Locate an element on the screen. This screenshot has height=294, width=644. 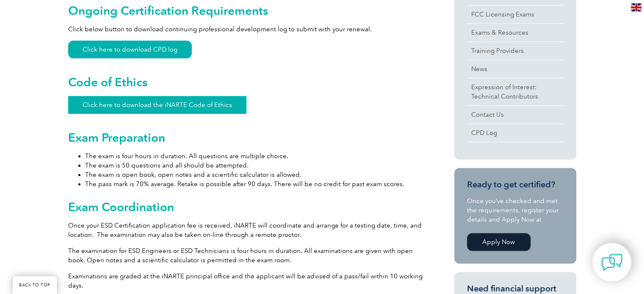
a: Contact Us is located at coordinates (515, 115).